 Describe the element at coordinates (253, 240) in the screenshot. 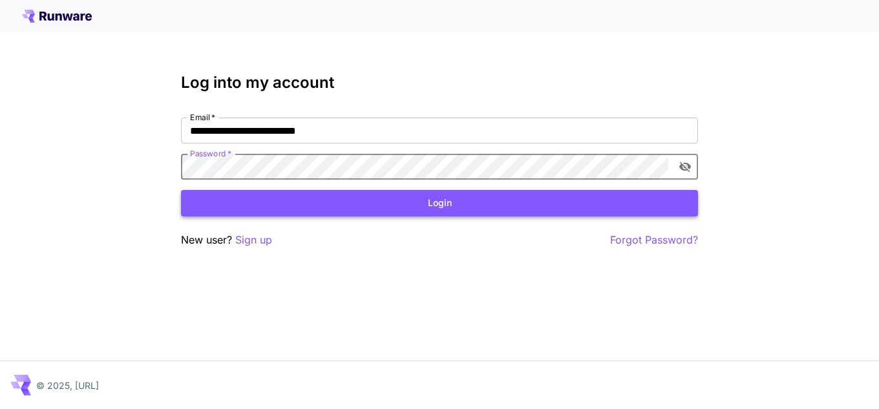

I see `p: Sign up` at that location.